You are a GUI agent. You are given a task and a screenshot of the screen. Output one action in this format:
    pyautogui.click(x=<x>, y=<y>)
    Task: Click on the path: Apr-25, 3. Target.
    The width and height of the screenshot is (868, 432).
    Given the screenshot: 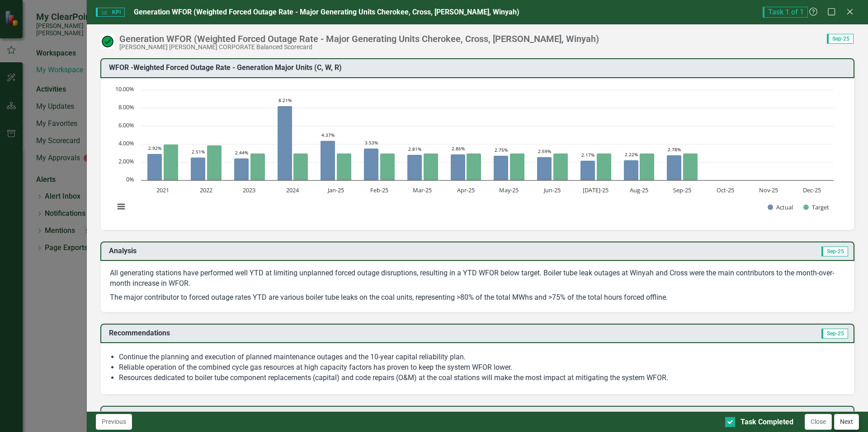 What is the action you would take?
    pyautogui.click(x=474, y=167)
    